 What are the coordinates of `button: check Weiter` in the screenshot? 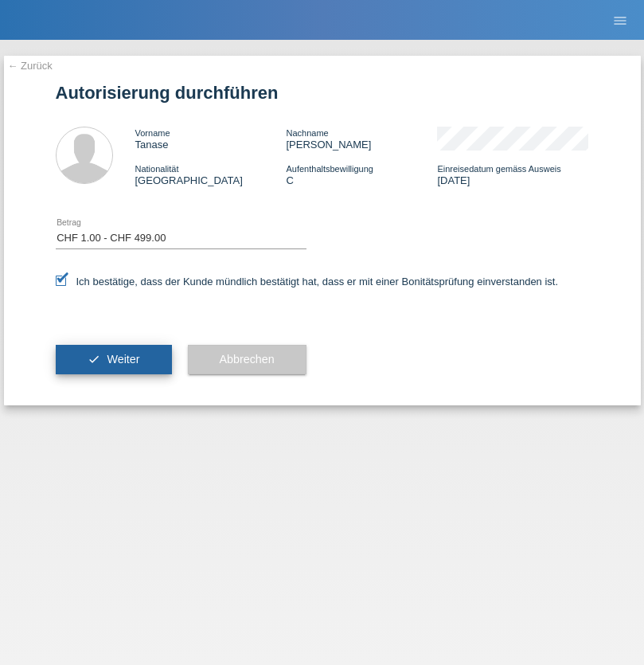 It's located at (114, 359).